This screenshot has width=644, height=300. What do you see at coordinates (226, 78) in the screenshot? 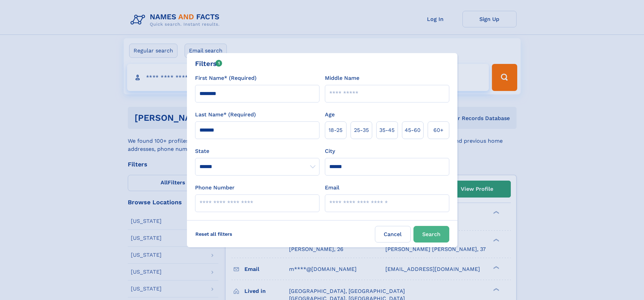
I see `label: First Name* (Required)` at bounding box center [226, 78].